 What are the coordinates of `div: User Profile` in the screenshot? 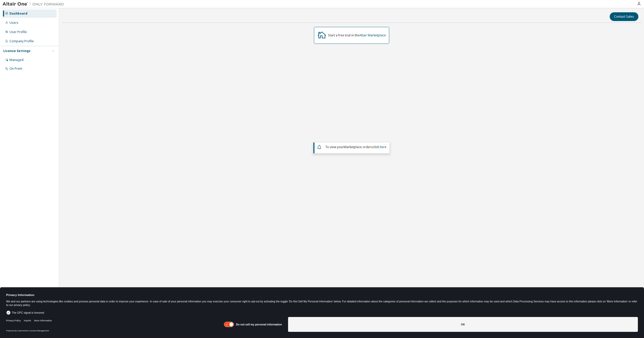 It's located at (18, 32).